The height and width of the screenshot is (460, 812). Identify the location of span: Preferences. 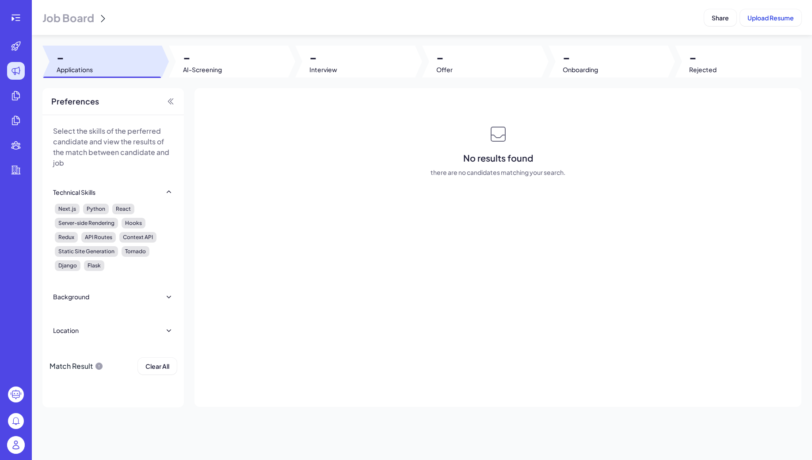
(75, 101).